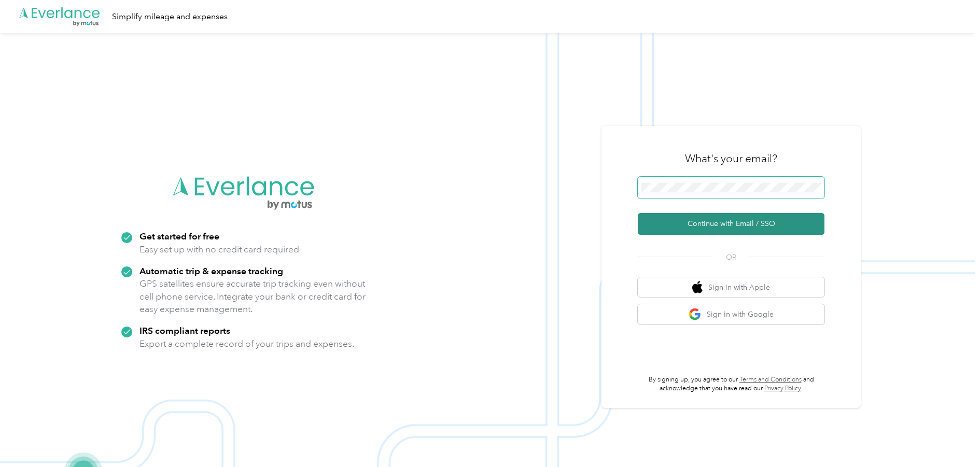 Image resolution: width=980 pixels, height=467 pixels. What do you see at coordinates (731, 257) in the screenshot?
I see `span: OR` at bounding box center [731, 257].